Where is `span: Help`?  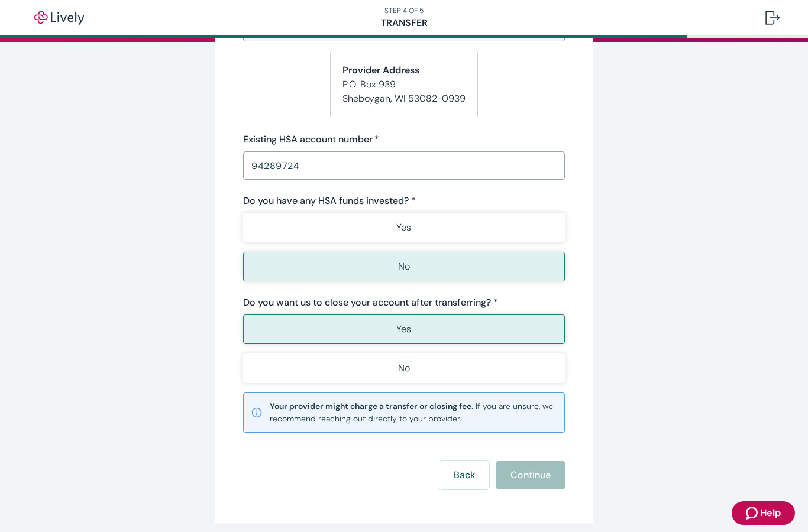
span: Help is located at coordinates (770, 513).